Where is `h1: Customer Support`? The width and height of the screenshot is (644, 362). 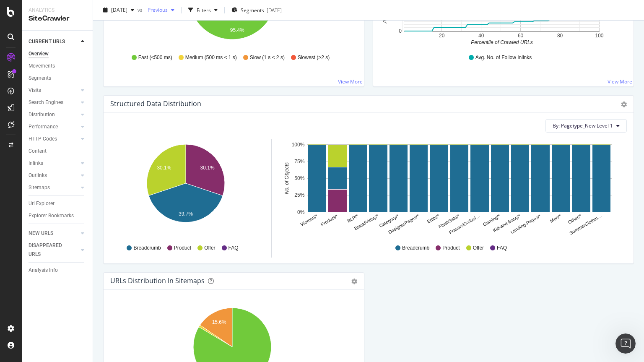
h1: Customer Support is located at coordinates (71, 11).